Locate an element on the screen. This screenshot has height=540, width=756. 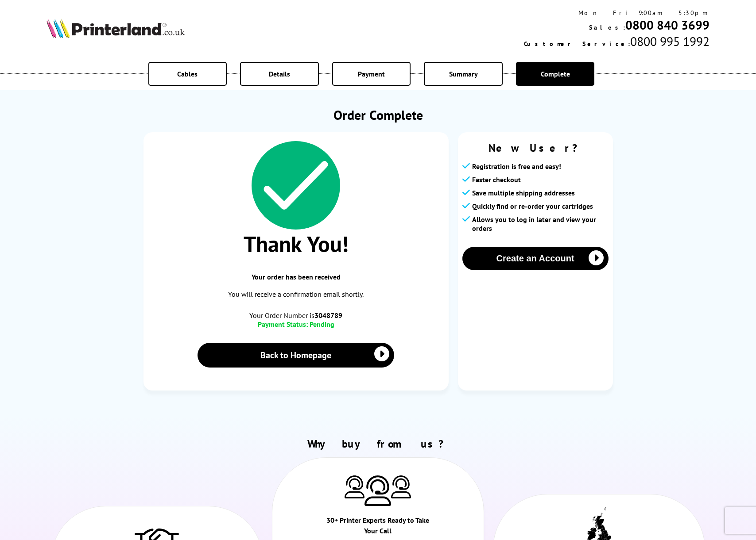
span: Allows you to log in later and view your orders is located at coordinates (540, 224).